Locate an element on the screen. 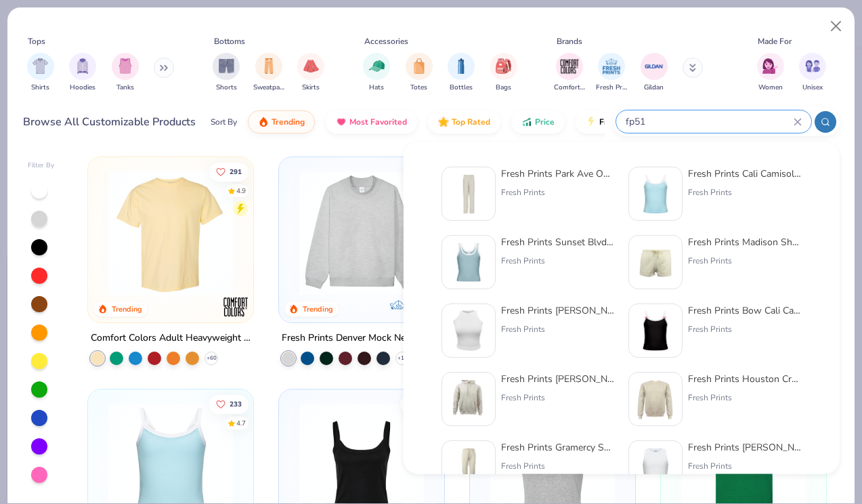 This screenshot has height=504, width=862. span: Top Rated is located at coordinates (471, 122).